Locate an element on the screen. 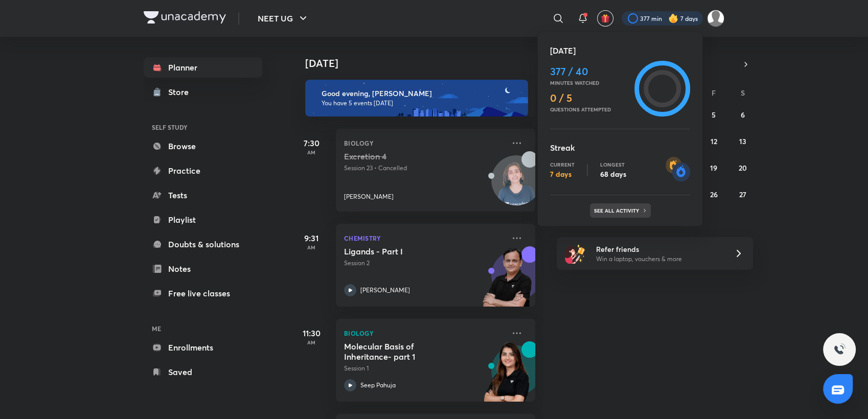  h5: Streak is located at coordinates (620, 148).